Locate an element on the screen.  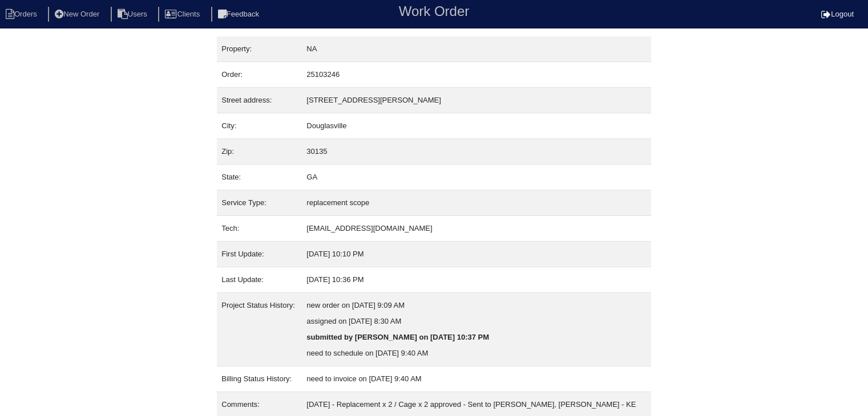
td: State: is located at coordinates (259, 177).